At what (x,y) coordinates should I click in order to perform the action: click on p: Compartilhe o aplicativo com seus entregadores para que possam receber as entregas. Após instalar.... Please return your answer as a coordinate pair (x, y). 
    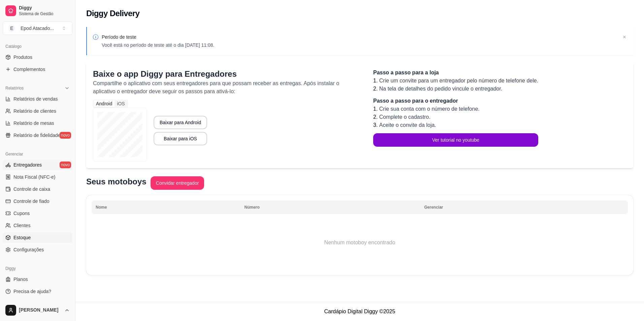
    Looking at the image, I should click on (227, 87).